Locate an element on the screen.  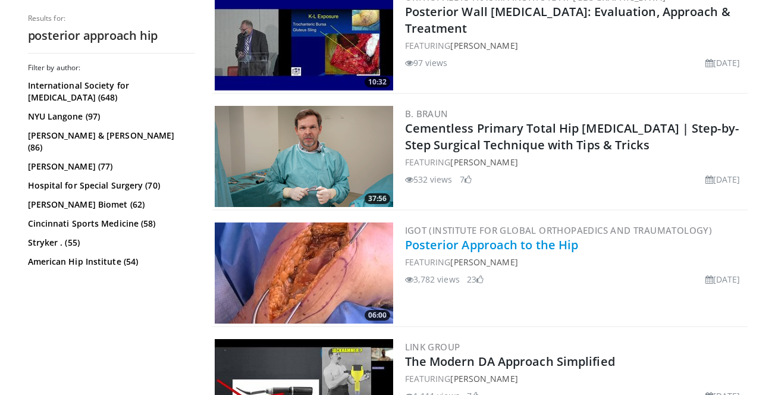
span: 37:56 is located at coordinates (377, 199).